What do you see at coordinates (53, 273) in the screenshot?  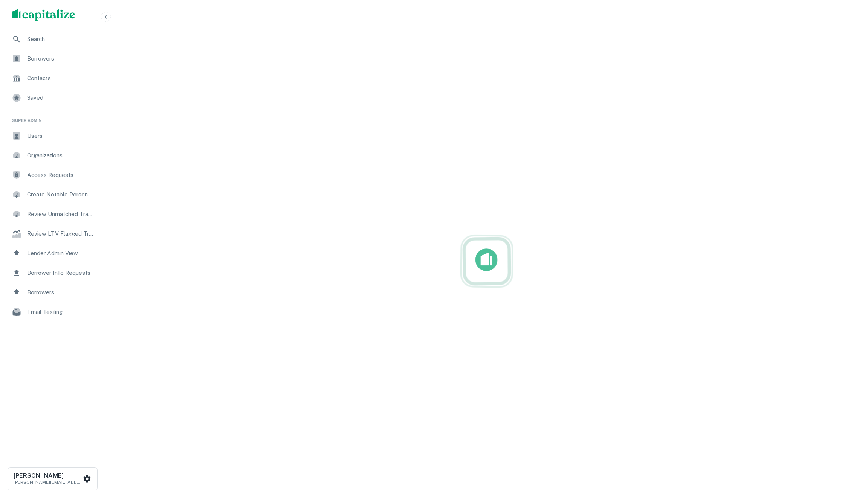 I see `a: Borrower Info Requests` at bounding box center [53, 273].